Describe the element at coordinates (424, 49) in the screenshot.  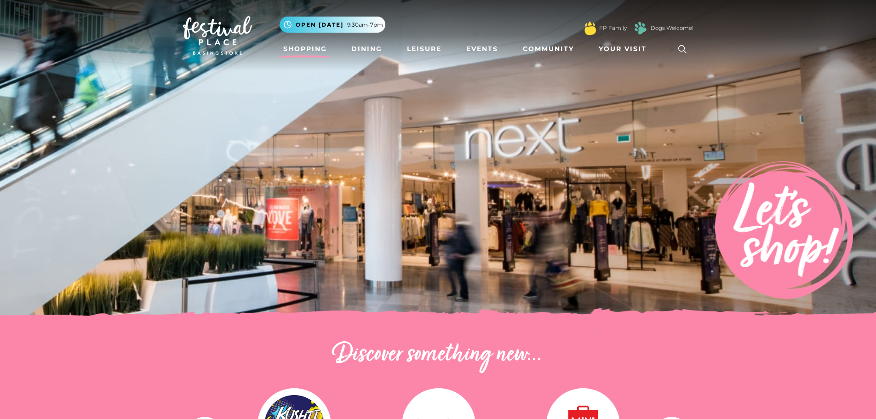
I see `a: Leisure` at that location.